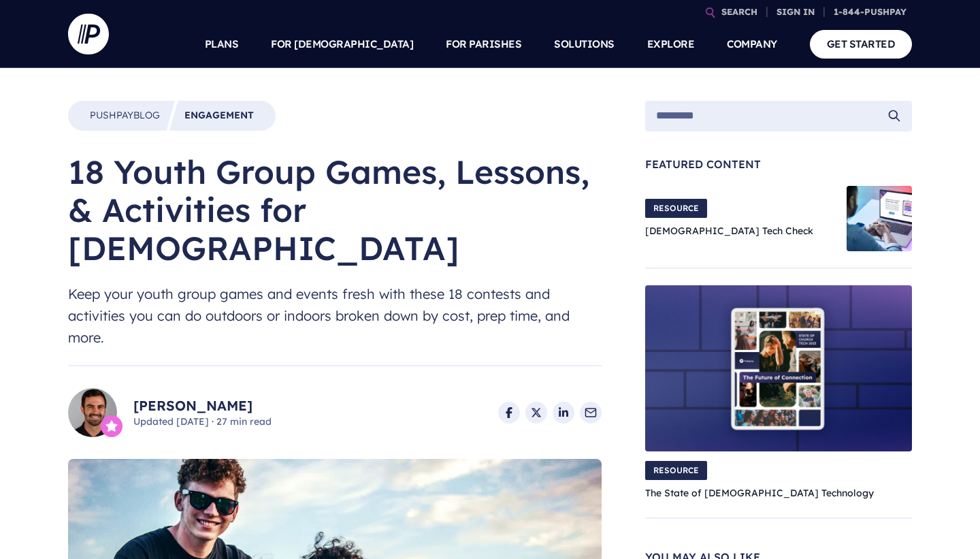 The width and height of the screenshot is (980, 559). I want to click on a: EXPLORE, so click(671, 44).